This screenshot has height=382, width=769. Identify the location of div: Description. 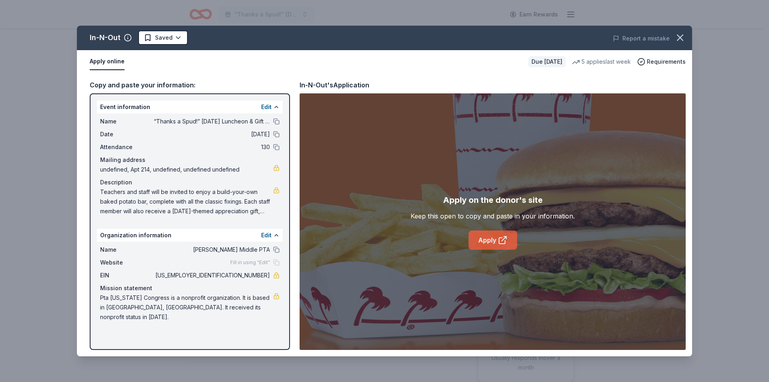
(190, 182).